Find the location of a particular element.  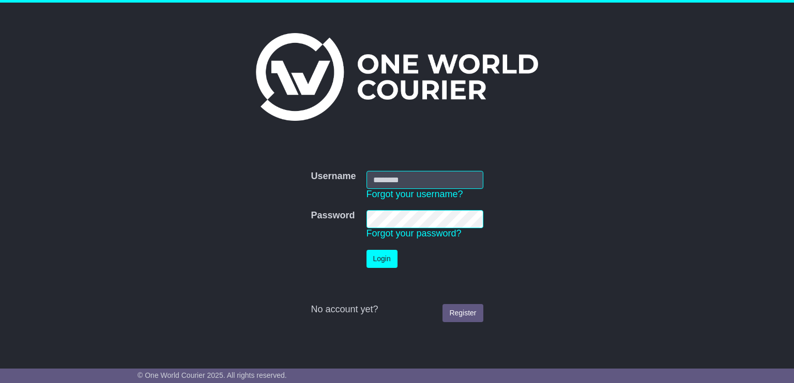

a: Forgot your username? is located at coordinates (414, 194).